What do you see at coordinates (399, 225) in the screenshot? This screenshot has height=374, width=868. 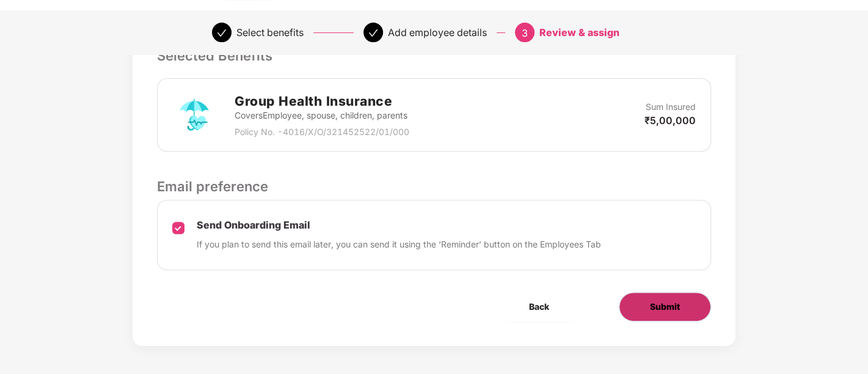 I see `p: Send Onboarding Email` at bounding box center [399, 225].